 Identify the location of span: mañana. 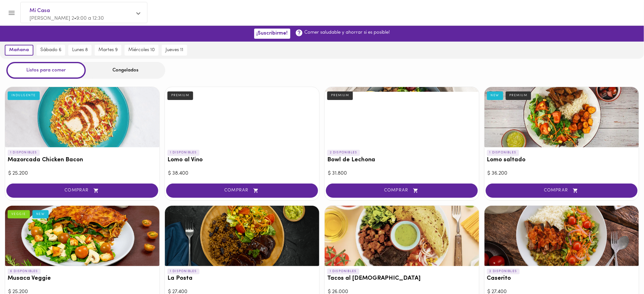
(19, 50).